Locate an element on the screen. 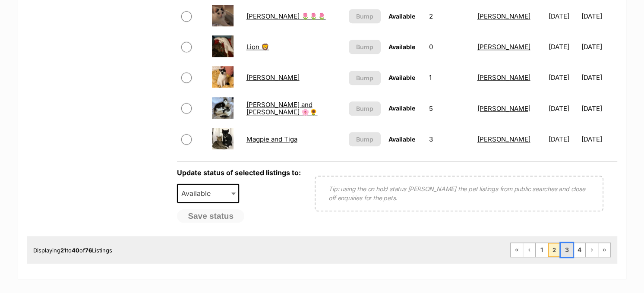  img: Lottie is located at coordinates (223, 77).